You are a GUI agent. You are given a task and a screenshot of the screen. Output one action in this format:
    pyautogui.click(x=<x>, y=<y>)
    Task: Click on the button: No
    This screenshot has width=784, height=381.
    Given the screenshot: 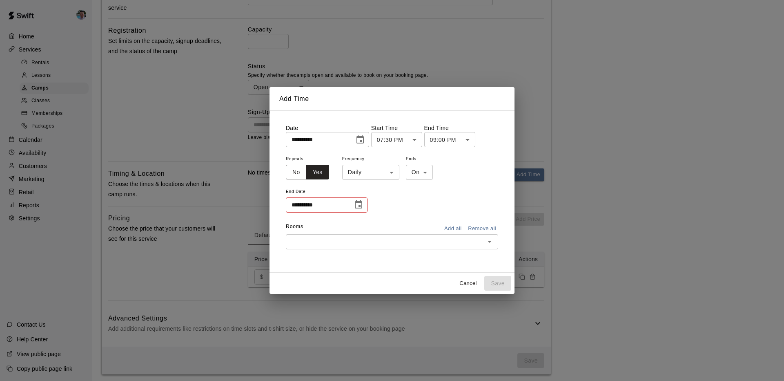 What is the action you would take?
    pyautogui.click(x=296, y=172)
    